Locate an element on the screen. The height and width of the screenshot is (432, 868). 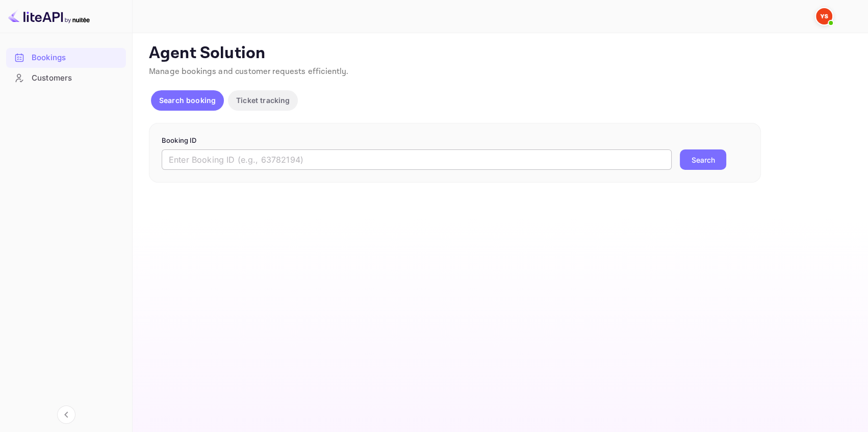
p: Agent Solution is located at coordinates (499, 54).